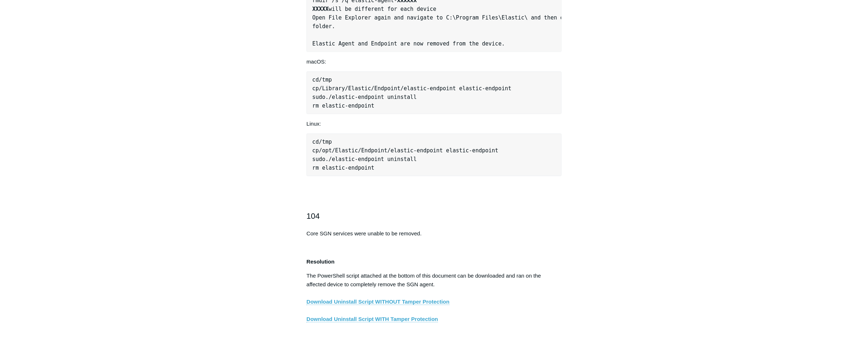 This screenshot has width=868, height=348. What do you see at coordinates (434, 216) in the screenshot?
I see `h2: 104` at bounding box center [434, 216].